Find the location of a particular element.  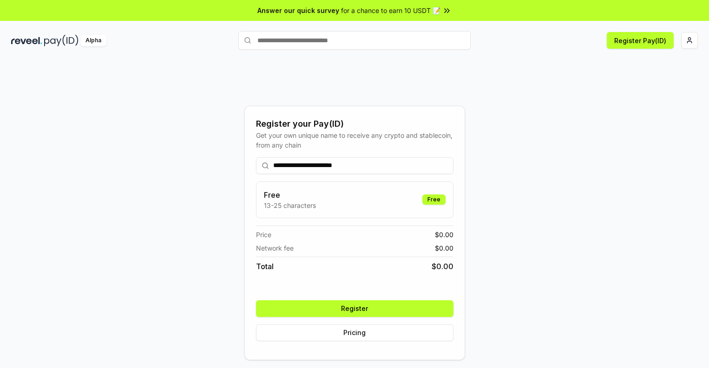

p: 13-25 characters is located at coordinates (290, 205).